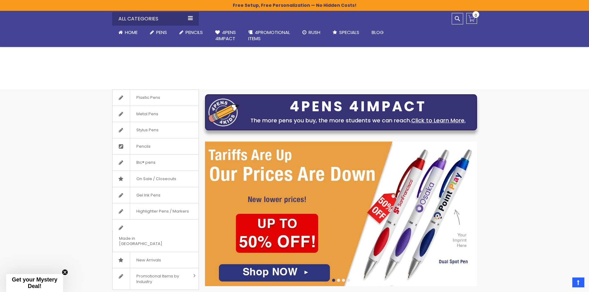 This screenshot has height=292, width=589. I want to click on div: Get your Mystery Deal!Close teaser, so click(35, 283).